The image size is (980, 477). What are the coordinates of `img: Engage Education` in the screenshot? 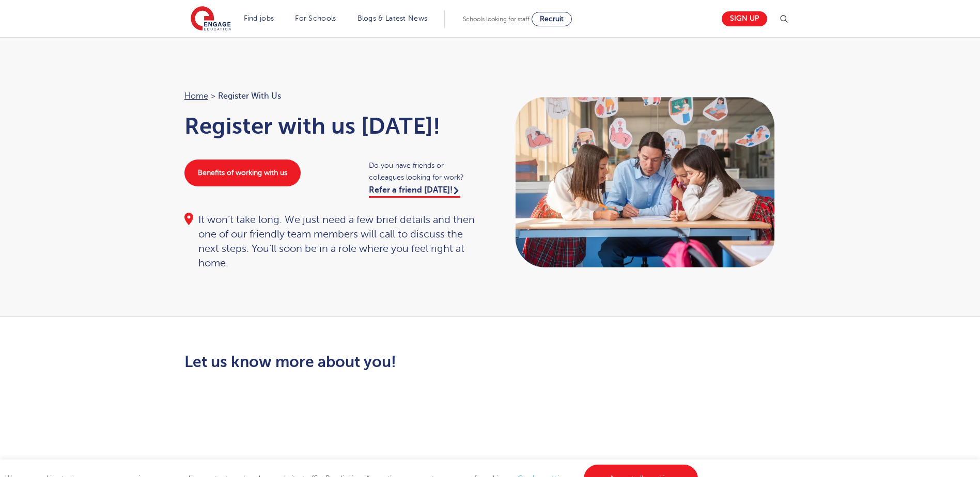 It's located at (210, 19).